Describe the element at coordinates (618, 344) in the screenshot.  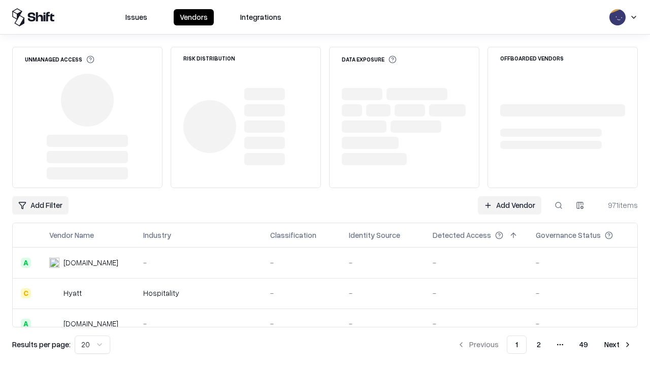
I see `button: Next` at that location.